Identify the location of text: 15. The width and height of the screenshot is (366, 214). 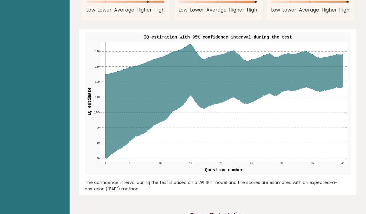
(191, 163).